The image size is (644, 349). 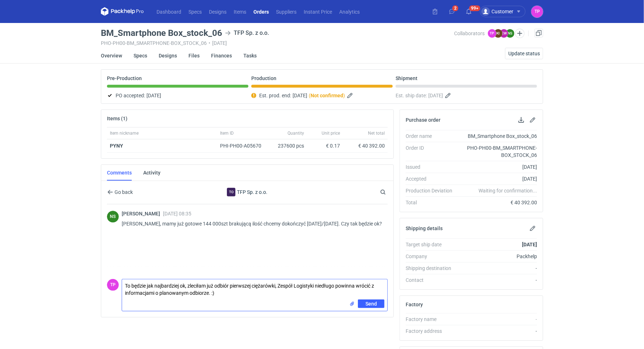 What do you see at coordinates (537, 11) in the screenshot?
I see `button: TP` at bounding box center [537, 11].